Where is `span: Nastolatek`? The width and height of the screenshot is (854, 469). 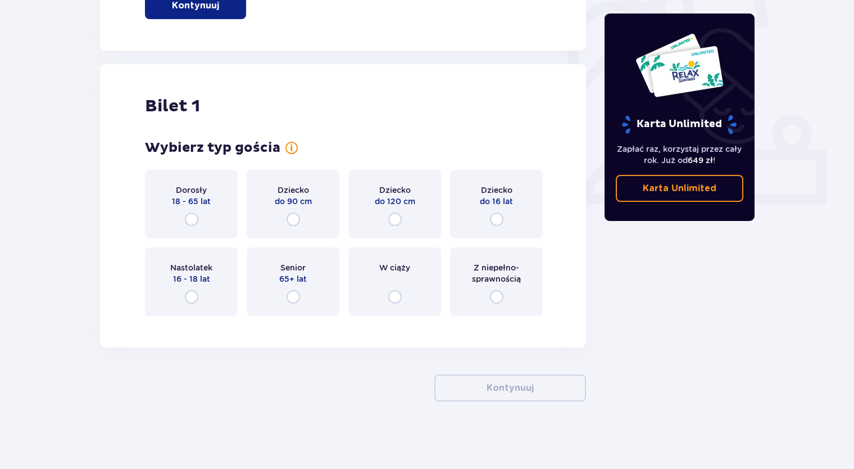 span: Nastolatek is located at coordinates (191, 267).